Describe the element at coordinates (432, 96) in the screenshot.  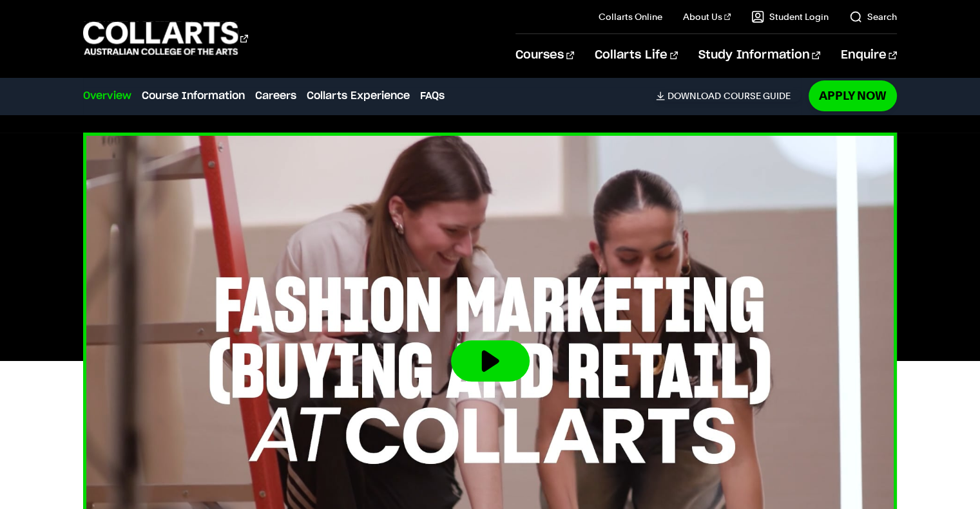
I see `a: FAQs` at that location.